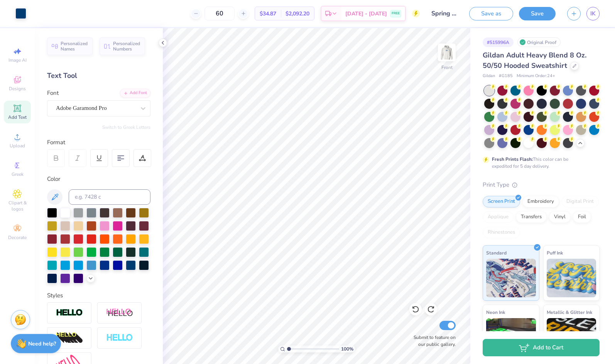 The height and width of the screenshot is (364, 615). I want to click on span: $34.87, so click(268, 14).